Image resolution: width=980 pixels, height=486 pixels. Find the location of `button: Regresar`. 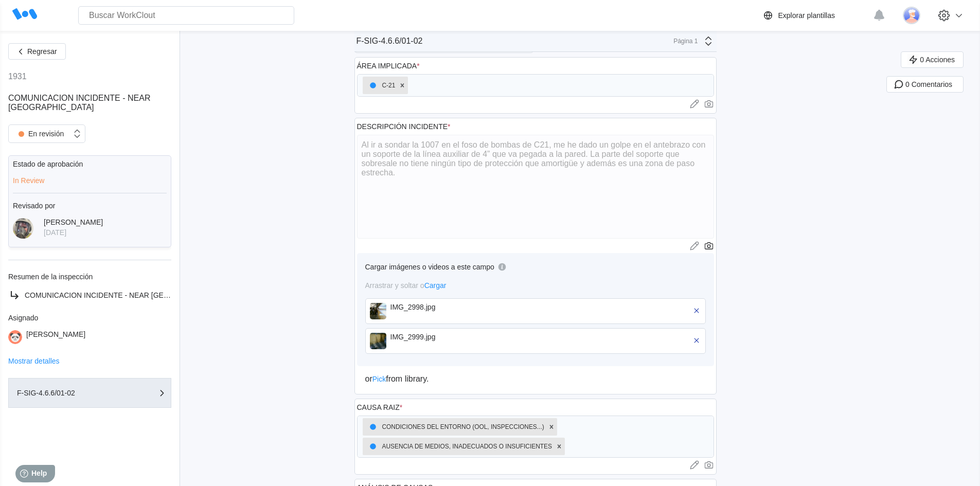

button: Regresar is located at coordinates (37, 51).